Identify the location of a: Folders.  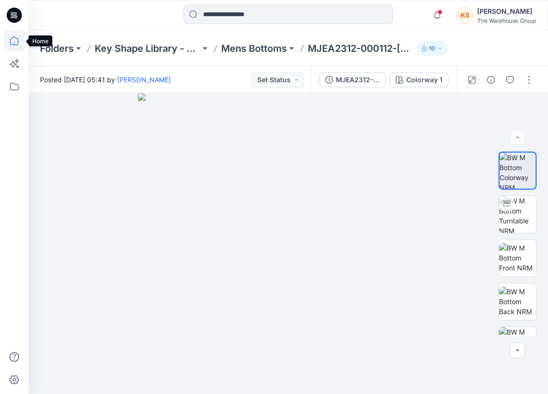
(57, 49).